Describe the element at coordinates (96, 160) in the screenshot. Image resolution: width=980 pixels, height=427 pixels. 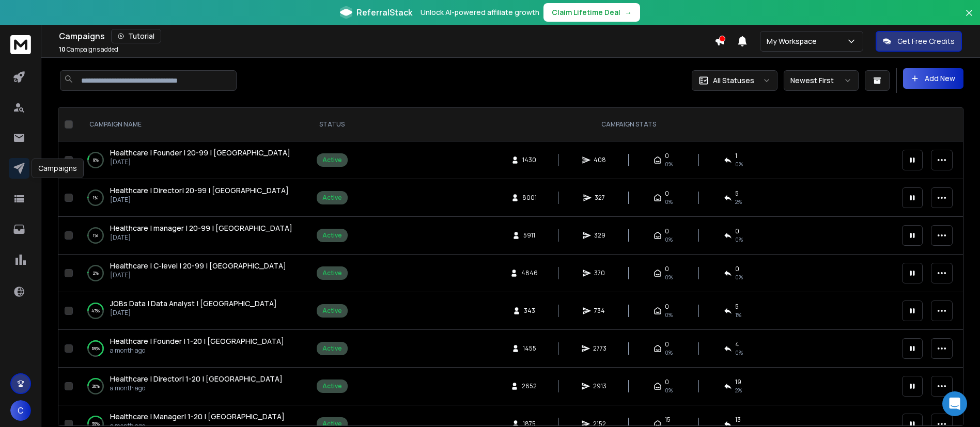
I see `p: 9 %` at that location.